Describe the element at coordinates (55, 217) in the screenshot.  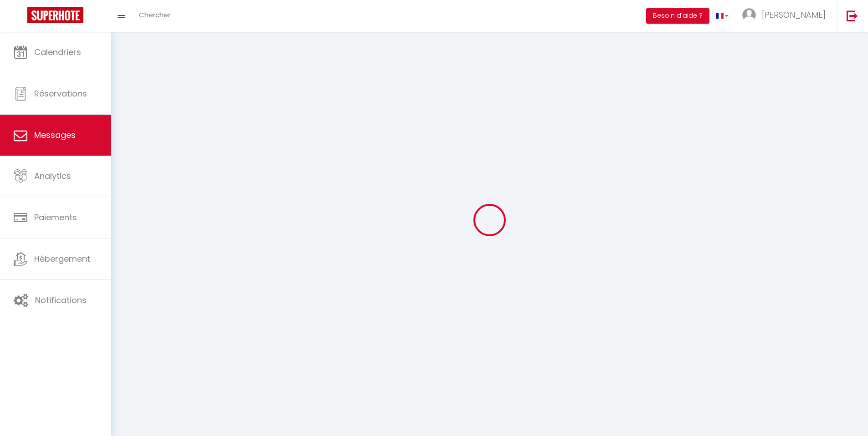
I see `span: Paiements` at that location.